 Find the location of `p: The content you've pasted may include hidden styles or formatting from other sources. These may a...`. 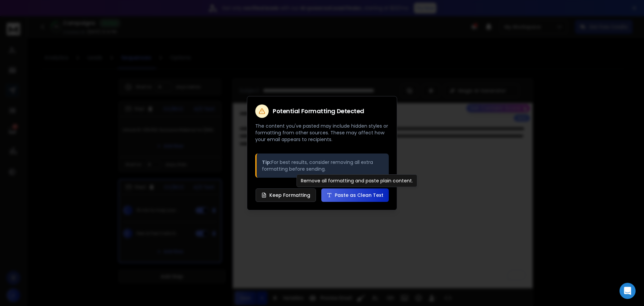

p: The content you've pasted may include hidden styles or formatting from other sources. These may a... is located at coordinates (322, 133).